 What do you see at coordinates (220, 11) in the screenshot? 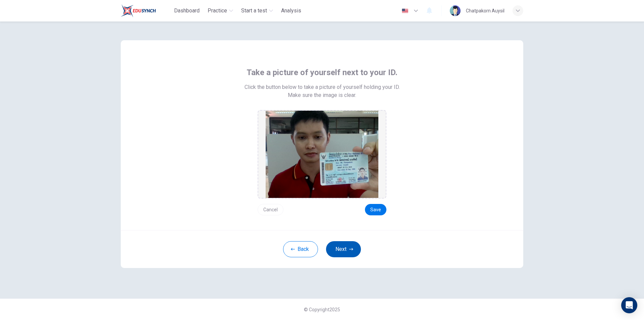
I see `button: Practice` at bounding box center [220, 11].